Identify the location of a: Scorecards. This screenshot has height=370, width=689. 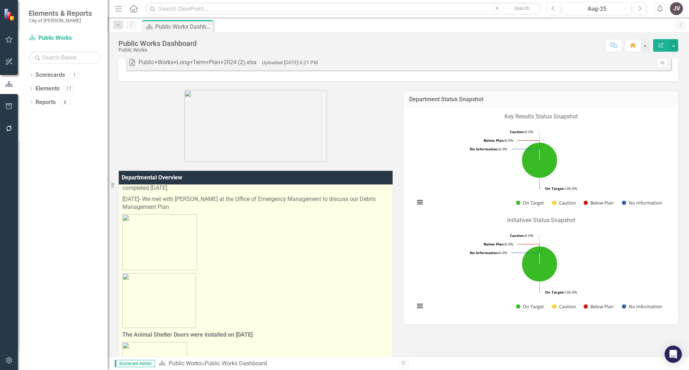
(50, 75).